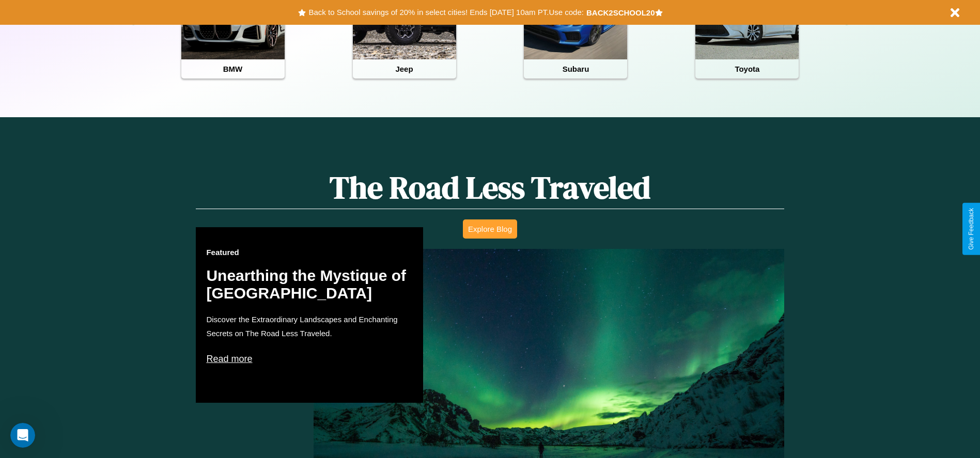 This screenshot has height=458, width=980. What do you see at coordinates (233, 68) in the screenshot?
I see `h4: BMW` at bounding box center [233, 68].